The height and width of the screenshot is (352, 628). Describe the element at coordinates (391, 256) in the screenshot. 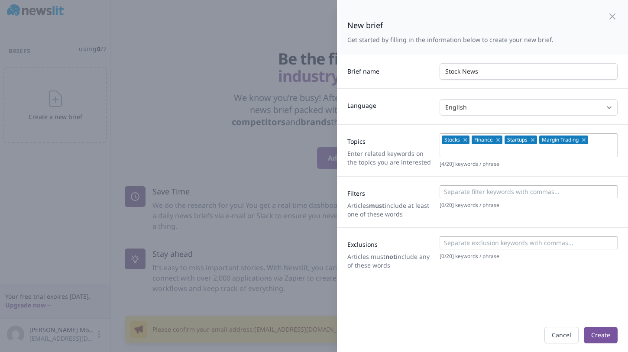

I see `strong: not` at that location.